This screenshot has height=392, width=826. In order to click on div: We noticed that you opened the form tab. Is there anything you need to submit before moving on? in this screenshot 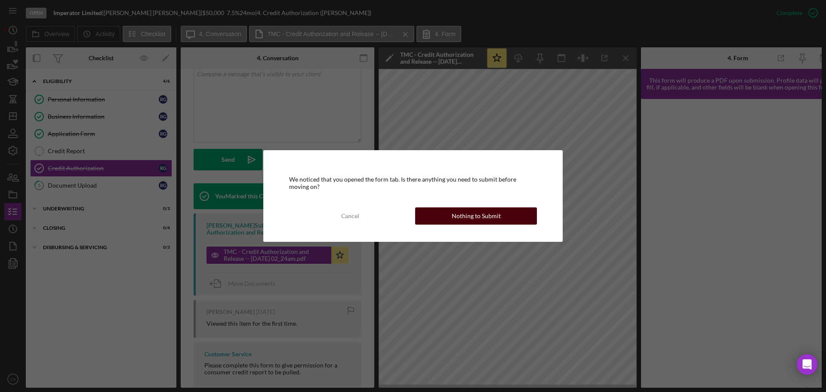, I will do `click(413, 183)`.